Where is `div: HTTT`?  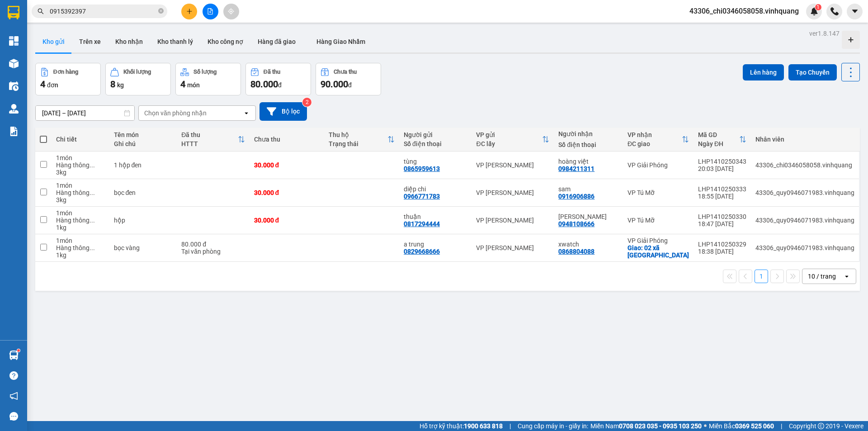
div: HTTT is located at coordinates (209, 144).